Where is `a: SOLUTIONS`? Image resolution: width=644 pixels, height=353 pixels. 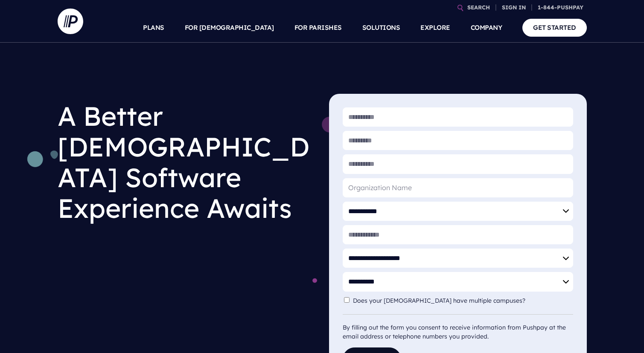 a: SOLUTIONS is located at coordinates (381, 28).